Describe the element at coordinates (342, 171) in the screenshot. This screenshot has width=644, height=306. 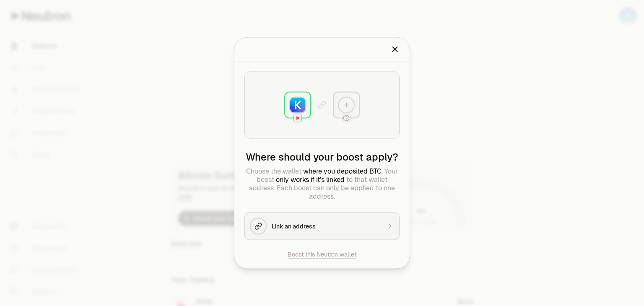
I see `span: where you deposited BTC` at that location.